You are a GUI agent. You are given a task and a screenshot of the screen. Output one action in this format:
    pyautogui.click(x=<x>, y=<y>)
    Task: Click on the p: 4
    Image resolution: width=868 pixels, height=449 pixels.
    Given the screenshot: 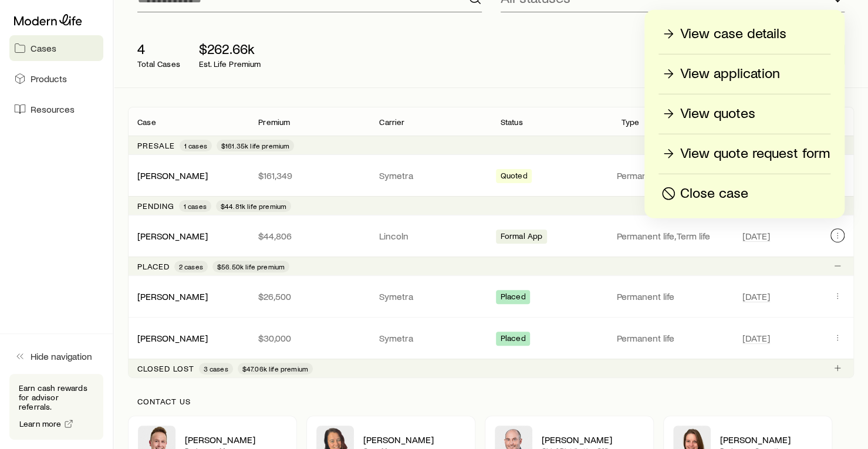 What is the action you would take?
    pyautogui.click(x=159, y=49)
    